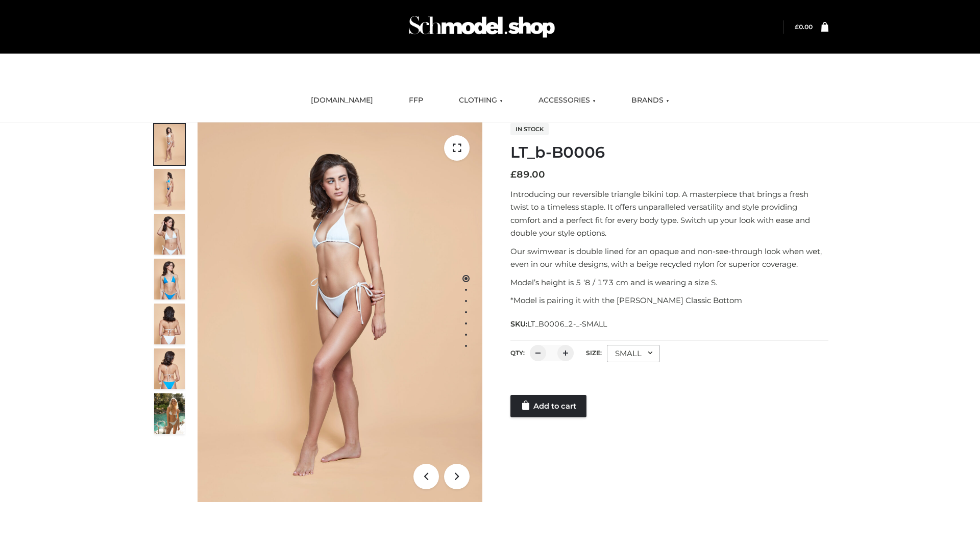 The width and height of the screenshot is (980, 551). What do you see at coordinates (669, 152) in the screenshot?
I see `h1: LT_b-B0006` at bounding box center [669, 152].